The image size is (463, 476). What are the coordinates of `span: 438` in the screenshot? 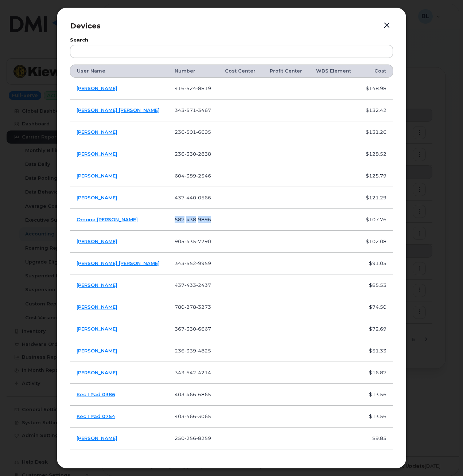 It's located at (190, 219).